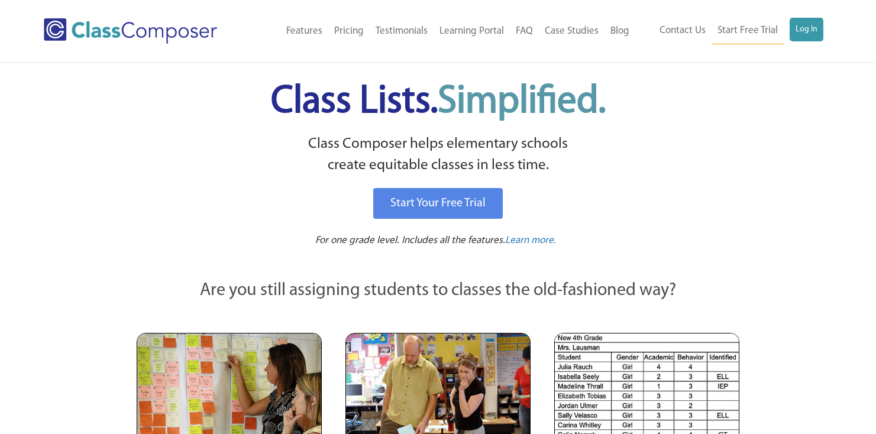 The width and height of the screenshot is (876, 434). What do you see at coordinates (130, 31) in the screenshot?
I see `img: Class Composer` at bounding box center [130, 31].